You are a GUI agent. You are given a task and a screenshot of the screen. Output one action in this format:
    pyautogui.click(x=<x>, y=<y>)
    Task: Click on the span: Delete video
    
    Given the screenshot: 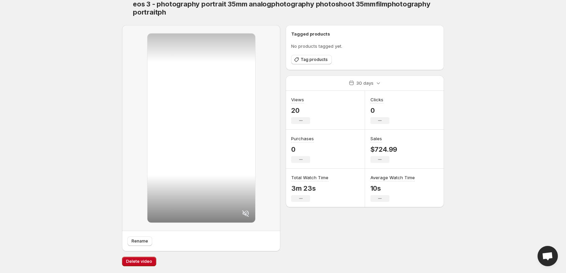 What is the action you would take?
    pyautogui.click(x=139, y=262)
    